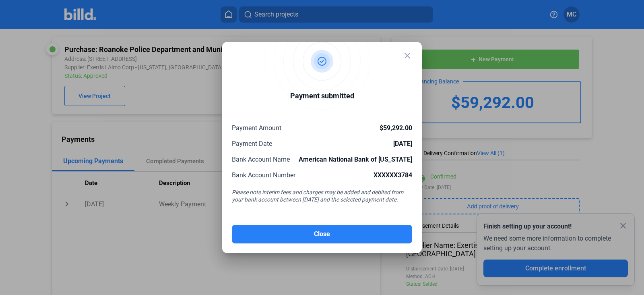  I want to click on span: $59,292.00, so click(395, 128).